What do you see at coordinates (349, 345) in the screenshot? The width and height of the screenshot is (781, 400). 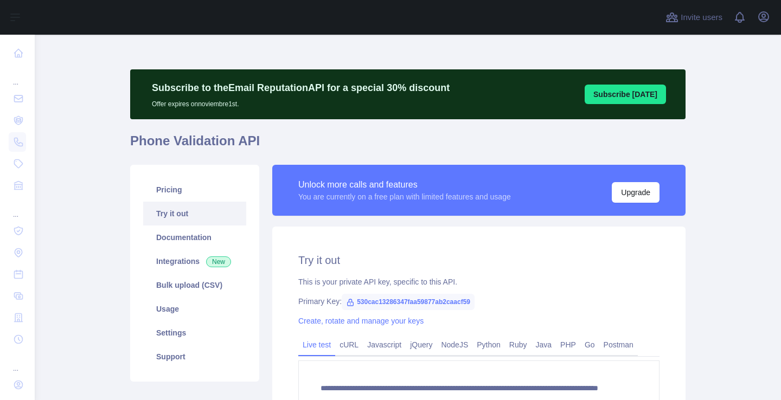 I see `a: cURL` at bounding box center [349, 345].